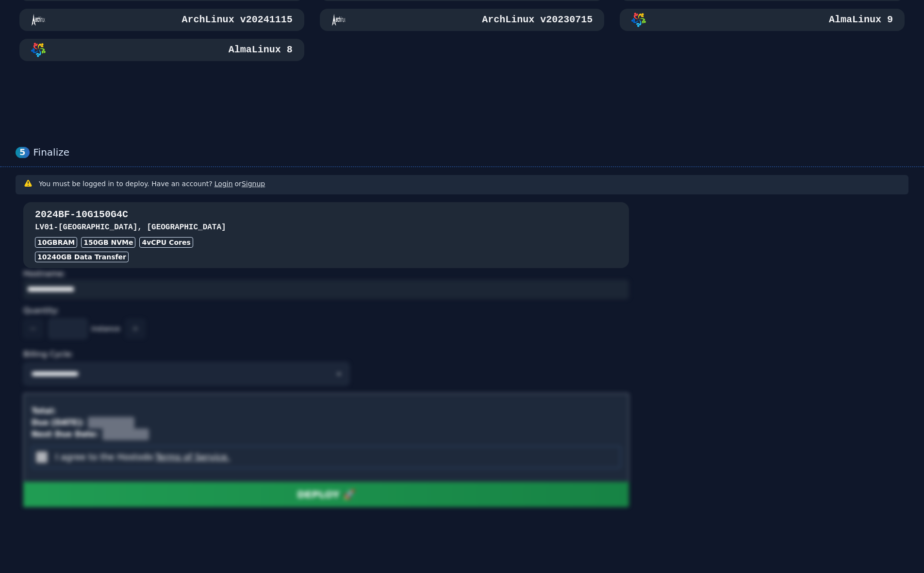 This screenshot has height=573, width=924. I want to click on div: Hostname:, so click(327, 284).